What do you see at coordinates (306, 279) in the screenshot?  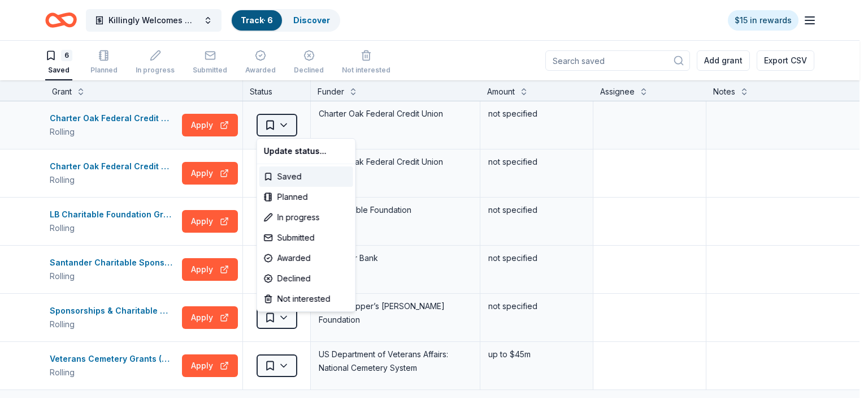 I see `div: Declined` at bounding box center [306, 279].